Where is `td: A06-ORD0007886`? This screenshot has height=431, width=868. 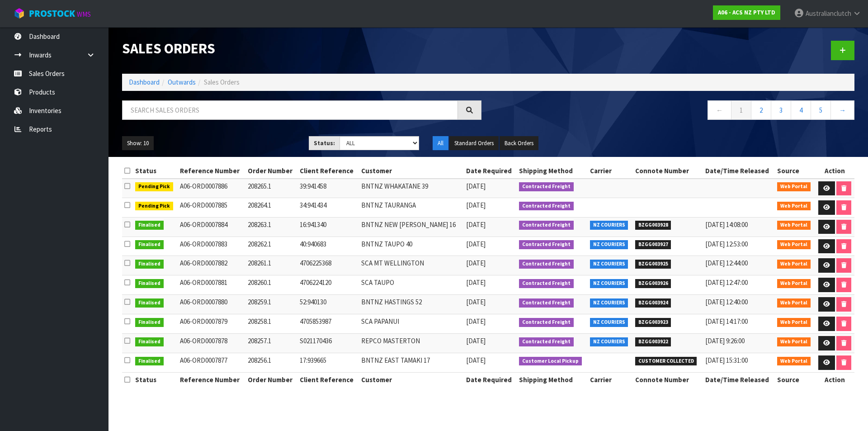
td: A06-ORD0007886 is located at coordinates (212, 188).